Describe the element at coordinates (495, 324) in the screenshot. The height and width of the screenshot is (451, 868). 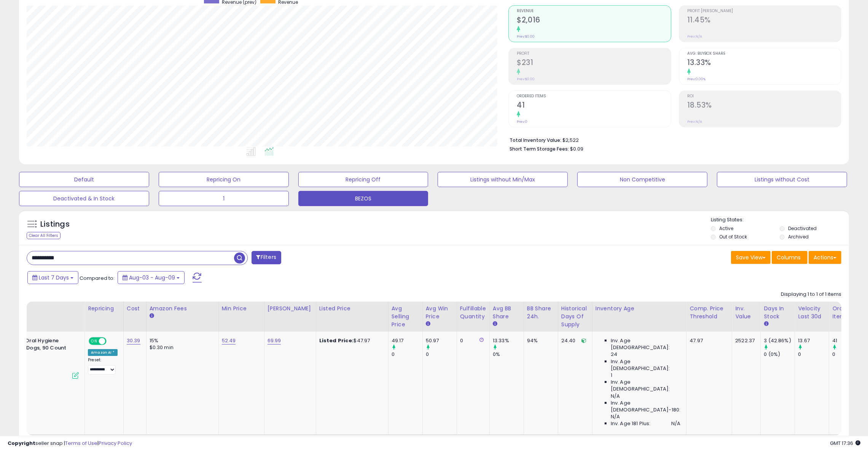
I see `small: Avg BB Share.` at that location.